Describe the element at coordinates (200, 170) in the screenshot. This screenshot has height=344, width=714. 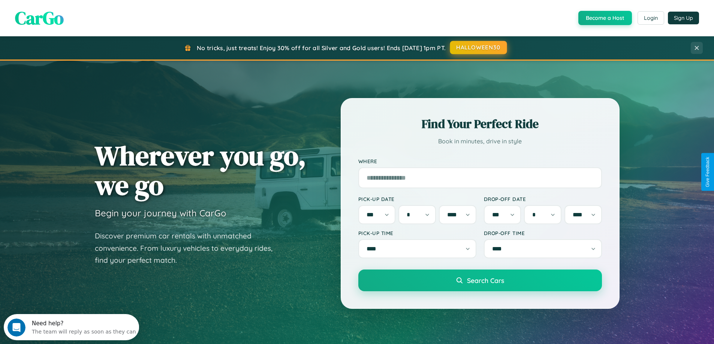
I see `h1: Wherever you go, we go` at that location.